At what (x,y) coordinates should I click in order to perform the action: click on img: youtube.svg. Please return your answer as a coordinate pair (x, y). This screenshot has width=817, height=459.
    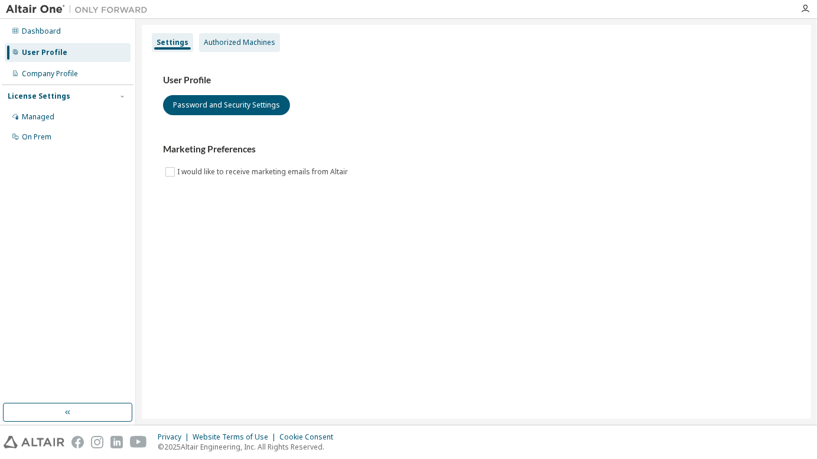
    Looking at the image, I should click on (138, 442).